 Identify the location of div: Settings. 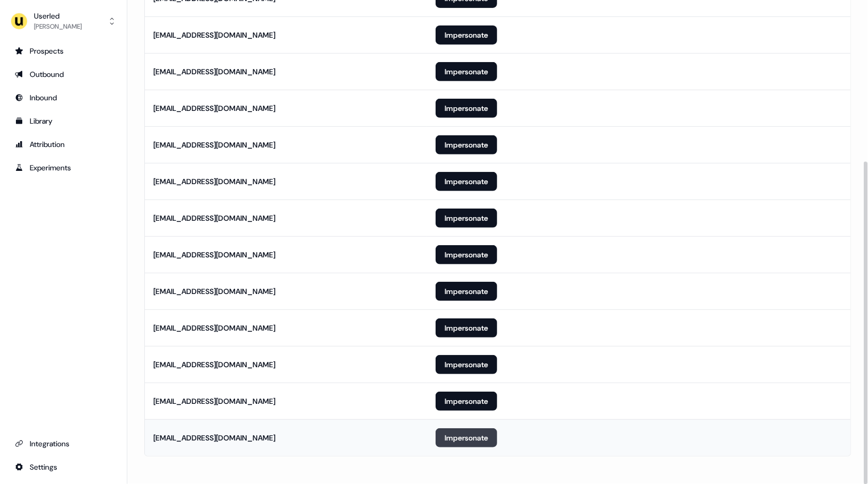
(63, 467).